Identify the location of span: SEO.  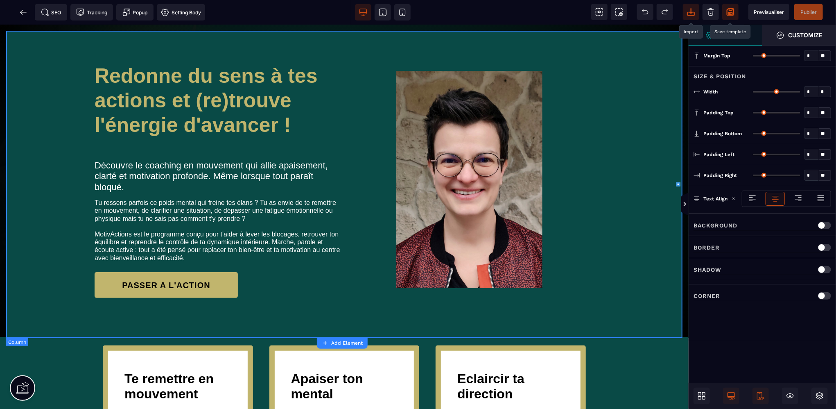
(51, 12).